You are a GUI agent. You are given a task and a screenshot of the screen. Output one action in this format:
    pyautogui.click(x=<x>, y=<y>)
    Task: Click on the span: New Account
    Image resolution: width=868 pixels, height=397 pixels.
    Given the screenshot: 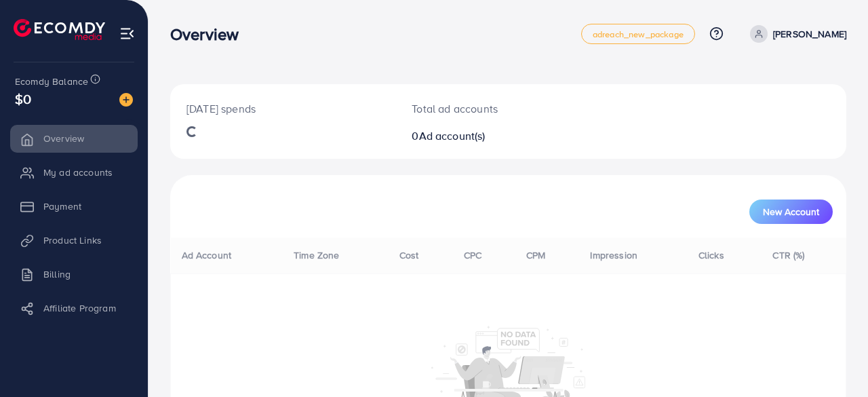 What is the action you would take?
    pyautogui.click(x=791, y=211)
    